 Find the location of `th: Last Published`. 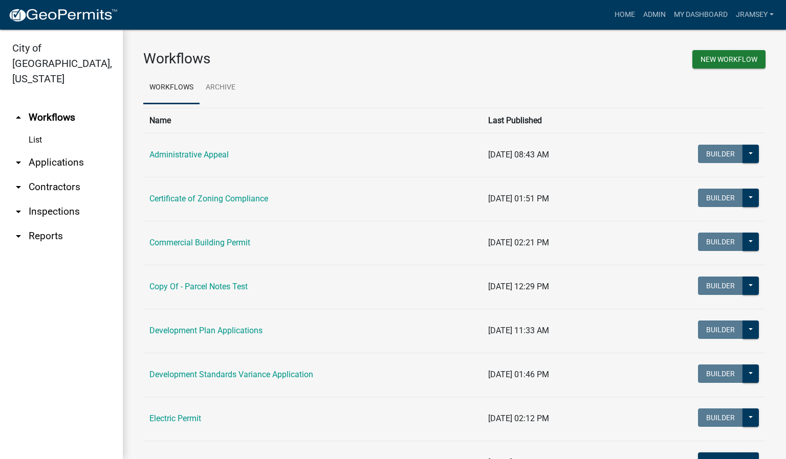

th: Last Published is located at coordinates (552, 120).